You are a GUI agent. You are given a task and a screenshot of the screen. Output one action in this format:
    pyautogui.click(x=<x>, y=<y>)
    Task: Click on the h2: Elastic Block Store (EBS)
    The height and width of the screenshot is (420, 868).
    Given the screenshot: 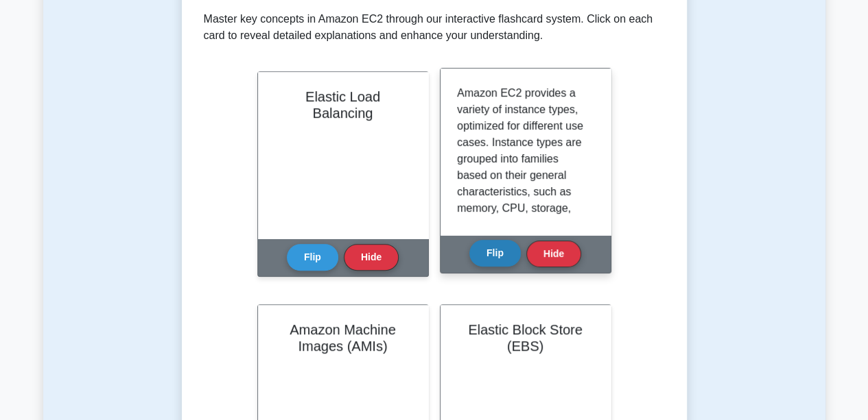 What is the action you would take?
    pyautogui.click(x=526, y=338)
    